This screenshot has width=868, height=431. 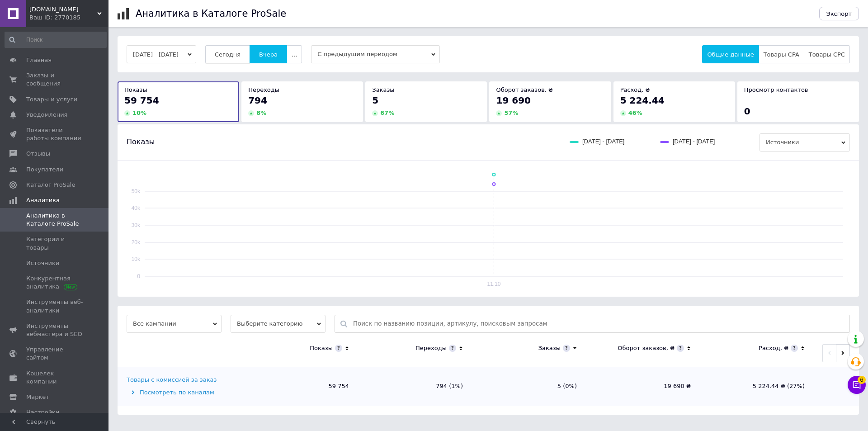 I want to click on span: Инструменты вебмастера и SEO, so click(x=55, y=330).